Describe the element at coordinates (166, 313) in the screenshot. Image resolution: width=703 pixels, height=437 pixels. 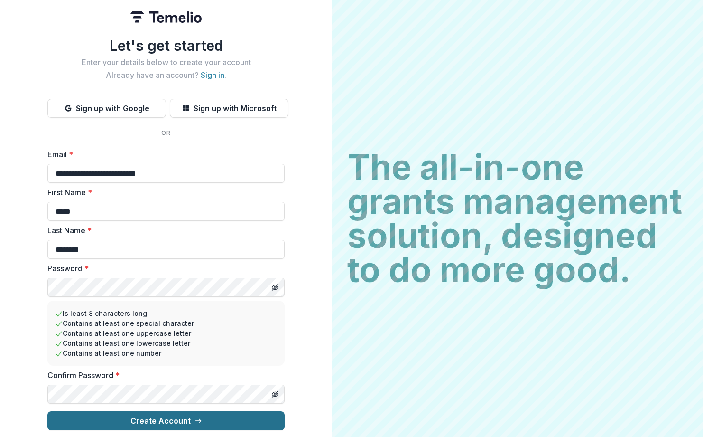
I see `li: Is least 8 characters long` at that location.